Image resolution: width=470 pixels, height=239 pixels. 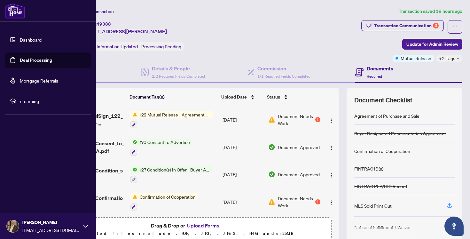 What do you see at coordinates (13, 226) in the screenshot?
I see `img: Profile Icon` at bounding box center [13, 226].